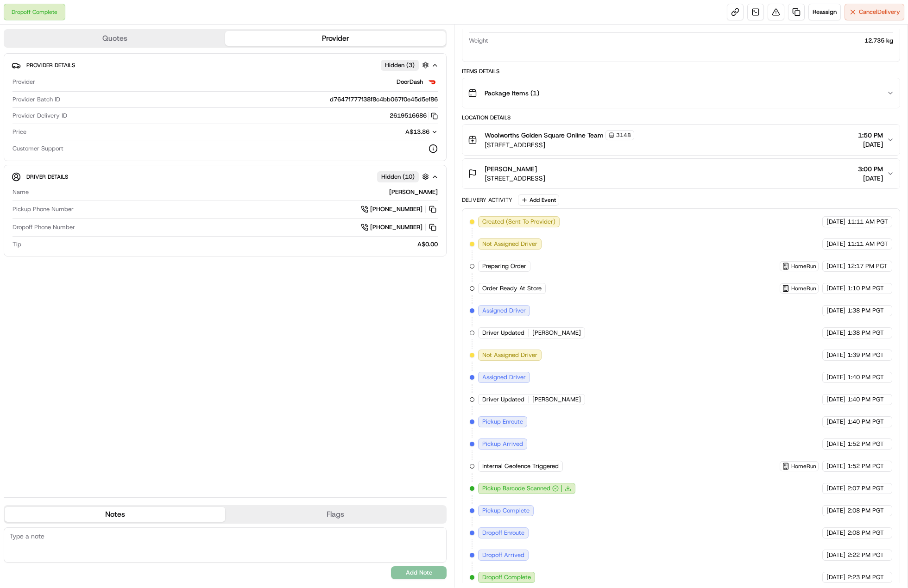  What do you see at coordinates (115, 38) in the screenshot?
I see `button: Quotes` at bounding box center [115, 38].